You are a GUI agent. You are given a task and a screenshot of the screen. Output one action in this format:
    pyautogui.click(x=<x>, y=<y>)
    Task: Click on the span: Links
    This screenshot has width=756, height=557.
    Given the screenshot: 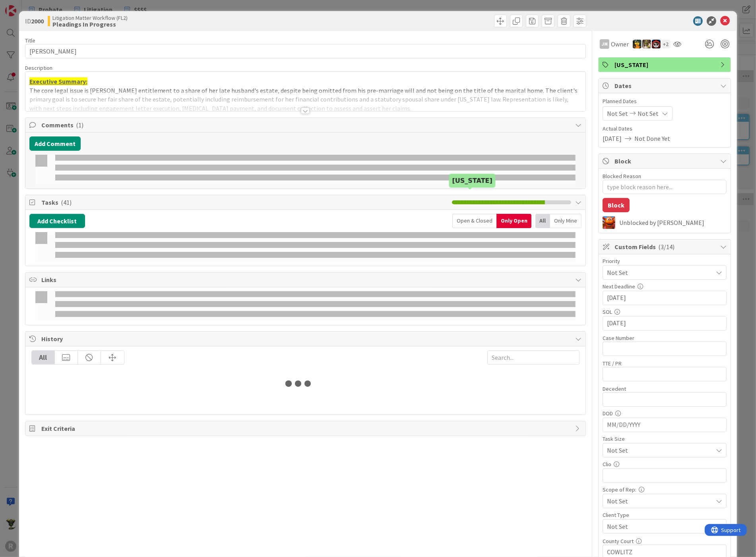 What is the action you would take?
    pyautogui.click(x=306, y=280)
    